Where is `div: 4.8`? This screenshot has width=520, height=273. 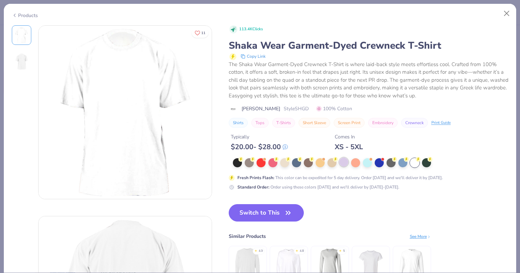
div: 4.8 is located at coordinates (302, 251).